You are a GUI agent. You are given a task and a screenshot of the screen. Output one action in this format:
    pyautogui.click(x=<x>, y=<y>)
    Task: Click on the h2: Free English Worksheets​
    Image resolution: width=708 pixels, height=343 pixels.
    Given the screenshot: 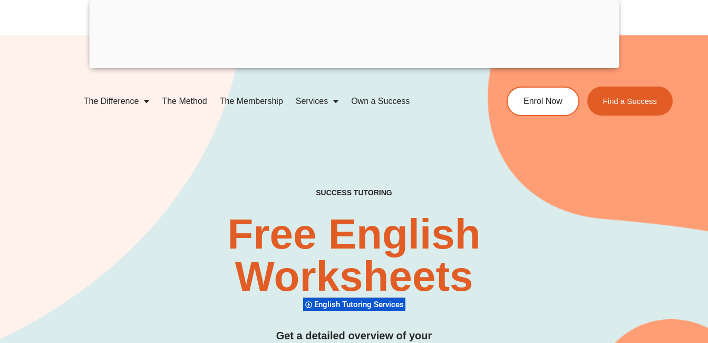 What is the action you would take?
    pyautogui.click(x=354, y=255)
    